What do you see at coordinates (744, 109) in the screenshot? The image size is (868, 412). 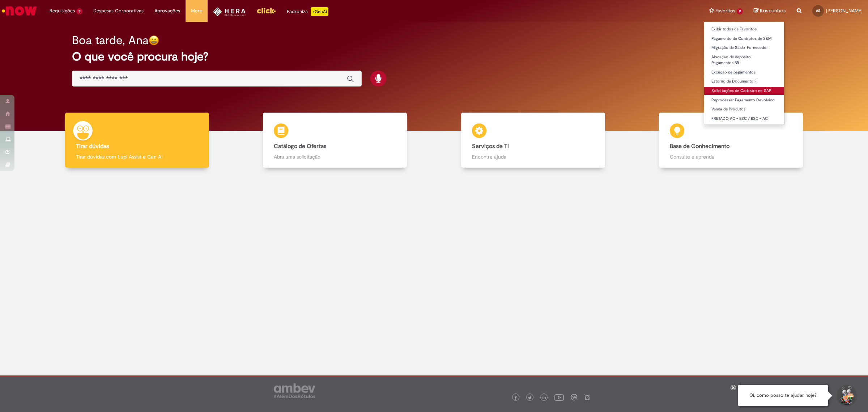 I see `a: Venda de Produtos` at bounding box center [744, 109].